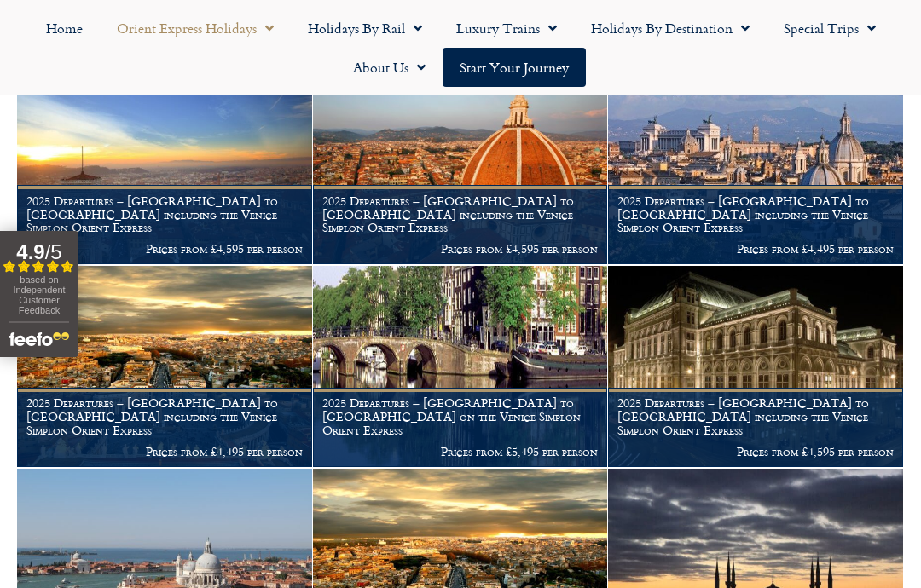 The width and height of the screenshot is (921, 588). Describe the element at coordinates (460, 48) in the screenshot. I see `nav: Menu` at that location.